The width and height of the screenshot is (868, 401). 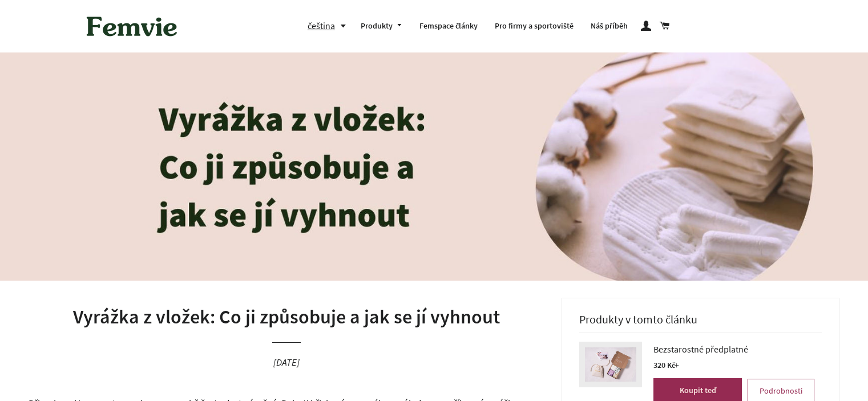 What do you see at coordinates (534, 26) in the screenshot?
I see `a: Pro firmy a sportoviště` at bounding box center [534, 26].